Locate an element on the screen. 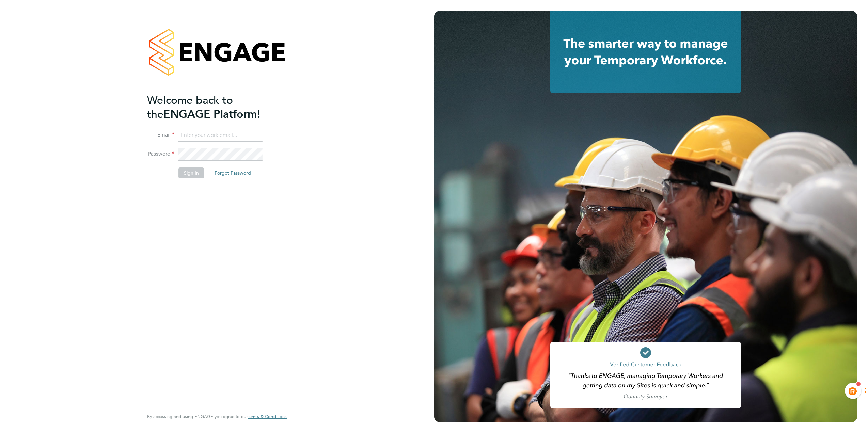 The width and height of the screenshot is (868, 433). input: Enter your work email... is located at coordinates (220, 135).